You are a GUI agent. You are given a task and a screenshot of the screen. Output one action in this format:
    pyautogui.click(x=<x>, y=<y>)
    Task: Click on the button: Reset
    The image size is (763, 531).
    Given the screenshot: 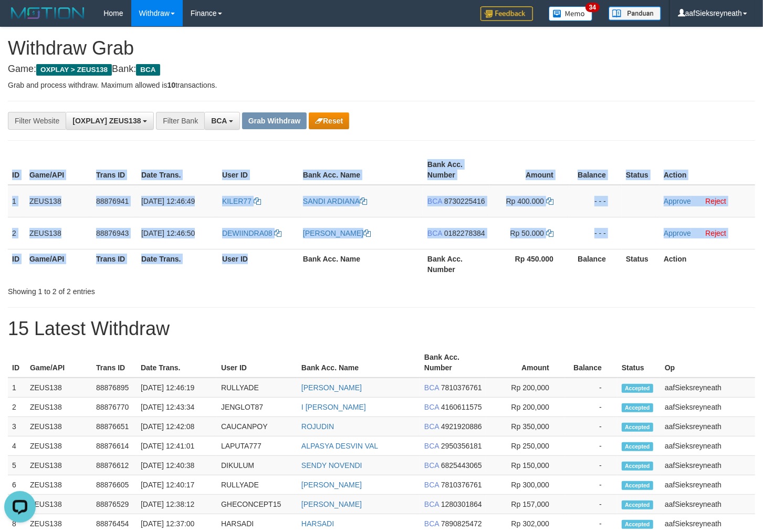 What is the action you would take?
    pyautogui.click(x=329, y=121)
    